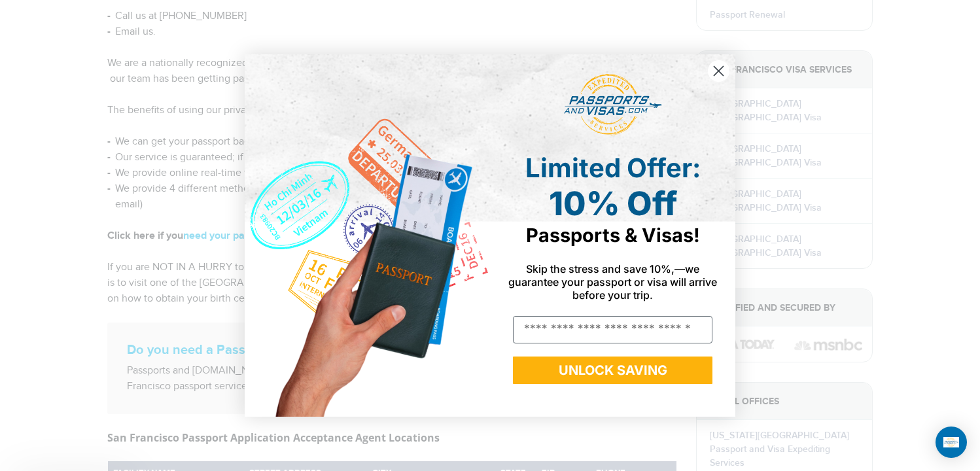 The image size is (980, 471). What do you see at coordinates (613, 204) in the screenshot?
I see `span: 10% Off` at bounding box center [613, 204].